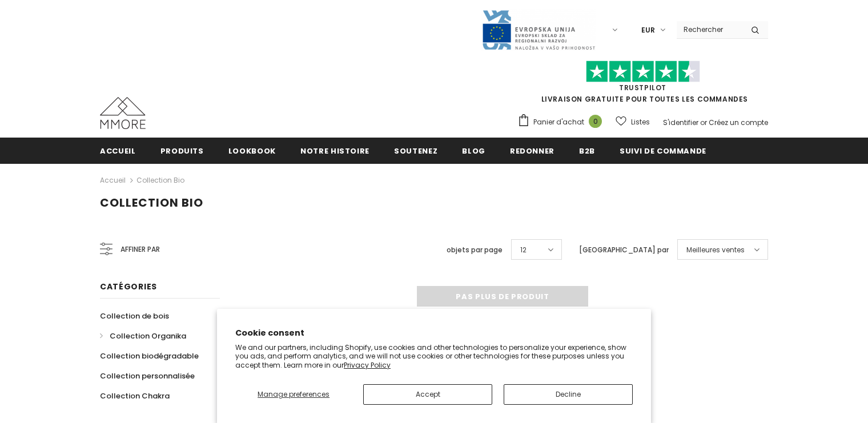 The width and height of the screenshot is (868, 423). I want to click on a: Privacy Policy, so click(367, 365).